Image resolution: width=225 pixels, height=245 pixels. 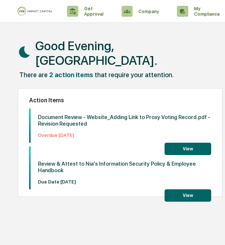 What do you see at coordinates (125, 167) in the screenshot?
I see `p: Review & Attest to Nia's Information Security Policy & Employee Handbook` at bounding box center [125, 167].